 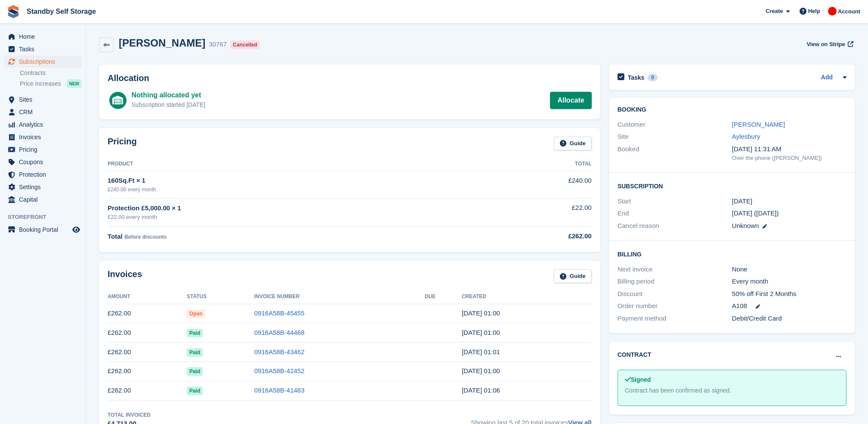 What do you see at coordinates (481, 351) in the screenshot?
I see `time: 2025-06-11 00:01:11 UTC` at bounding box center [481, 351].